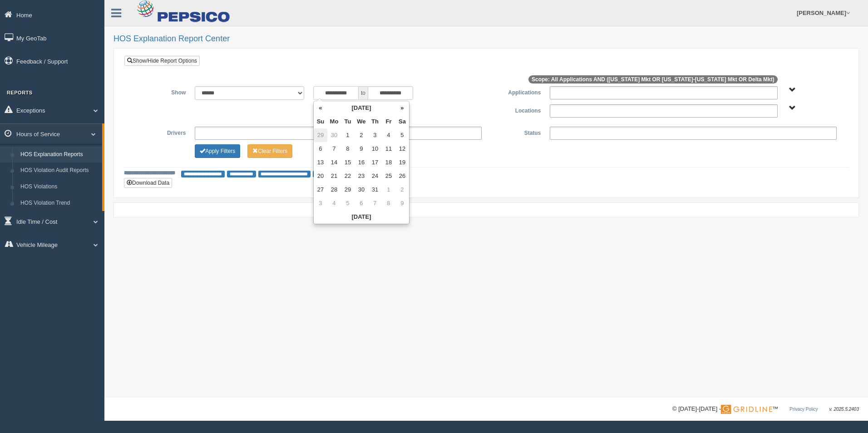  Describe the element at coordinates (321, 176) in the screenshot. I see `td: 20` at that location.